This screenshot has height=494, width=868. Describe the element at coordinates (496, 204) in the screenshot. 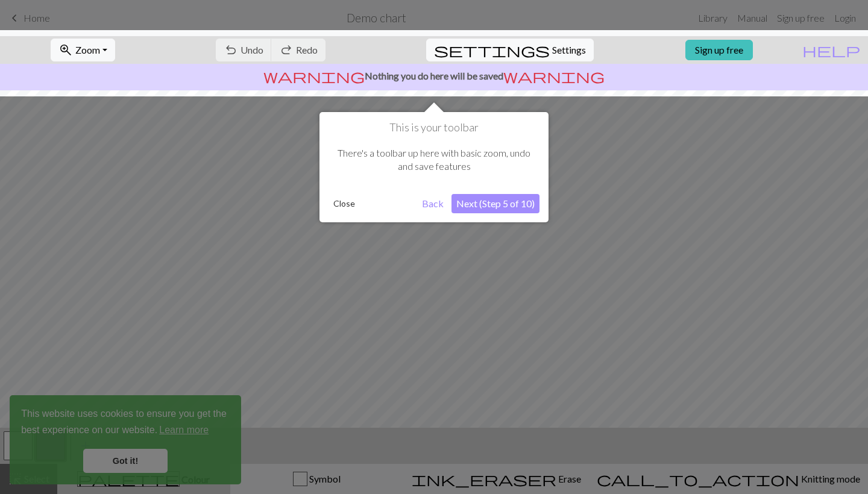

I see `button: Next (Step 5 of 10)` at that location.